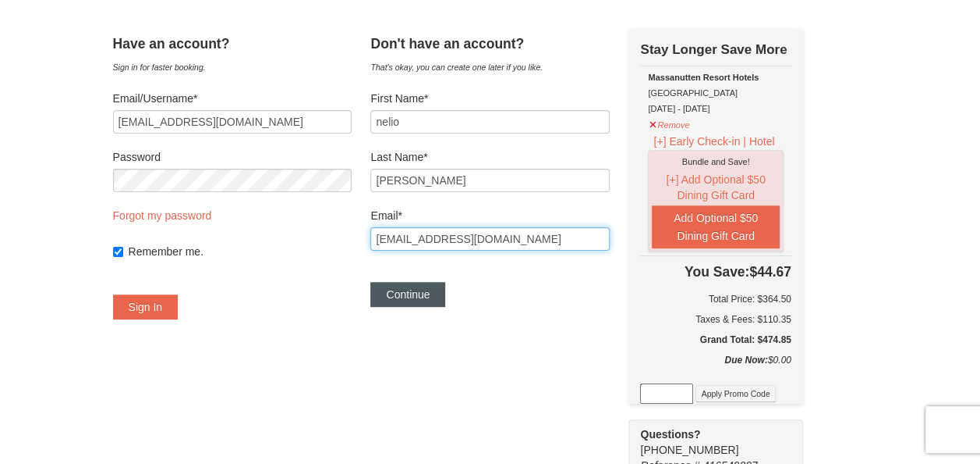 The width and height of the screenshot is (980, 464). What do you see at coordinates (715, 299) in the screenshot?
I see `h6: Total Price: $364.50` at bounding box center [715, 299].